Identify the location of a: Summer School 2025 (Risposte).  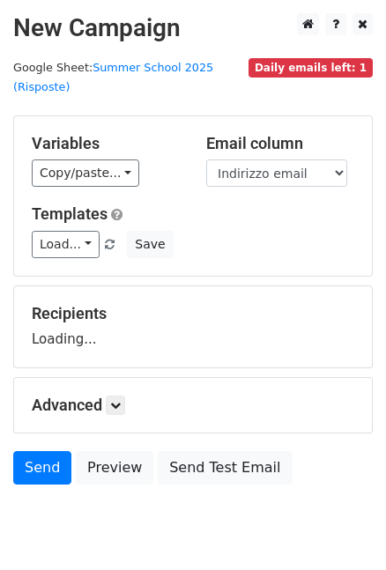
(113, 78).